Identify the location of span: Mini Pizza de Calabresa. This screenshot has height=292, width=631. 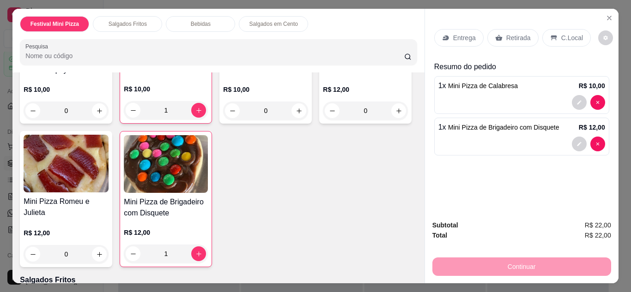
(482, 86).